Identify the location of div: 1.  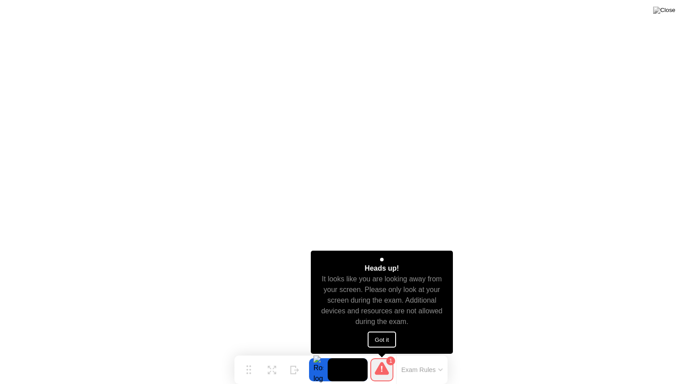
(391, 361).